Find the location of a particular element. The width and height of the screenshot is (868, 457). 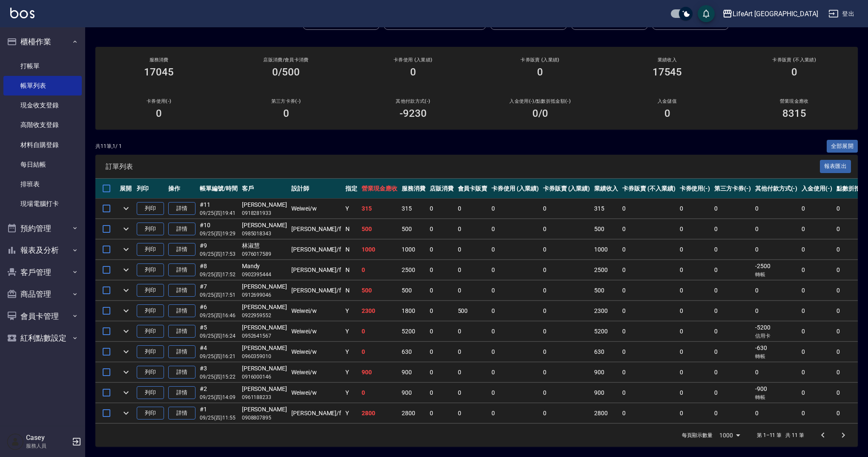

th: 卡券販賣 (入業績) is located at coordinates (566, 188).